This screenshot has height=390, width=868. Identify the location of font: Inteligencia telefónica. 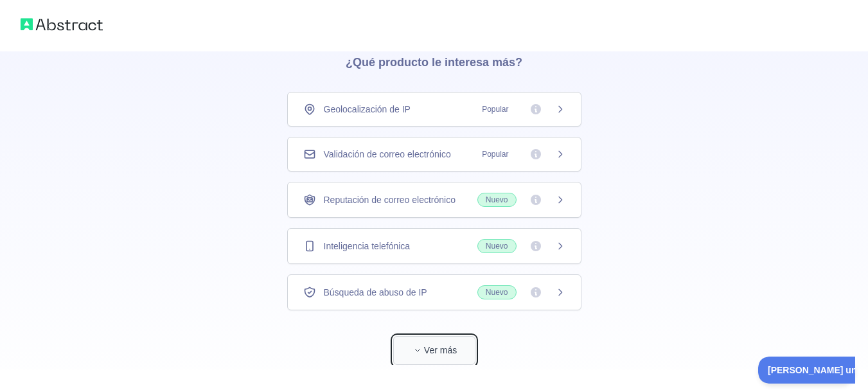
(367, 246).